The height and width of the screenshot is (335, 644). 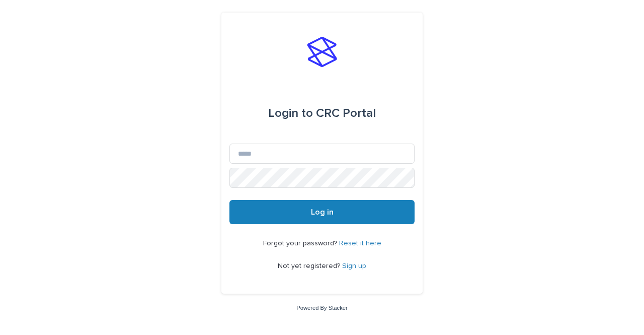 What do you see at coordinates (322, 52) in the screenshot?
I see `img: stacker-logo-s-only.png` at bounding box center [322, 52].